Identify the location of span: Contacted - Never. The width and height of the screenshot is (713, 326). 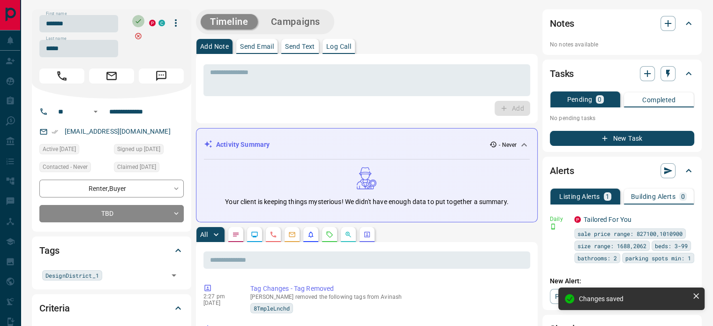
(65, 167).